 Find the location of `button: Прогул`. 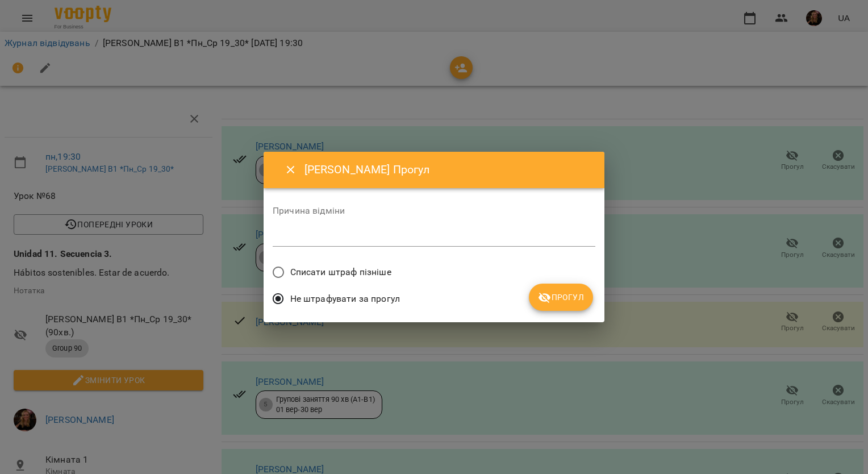

button: Прогул is located at coordinates (561, 297).